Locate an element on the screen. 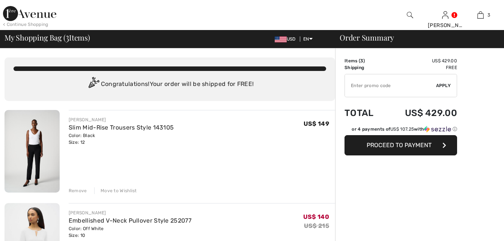  img: Sezzle is located at coordinates (437, 129).